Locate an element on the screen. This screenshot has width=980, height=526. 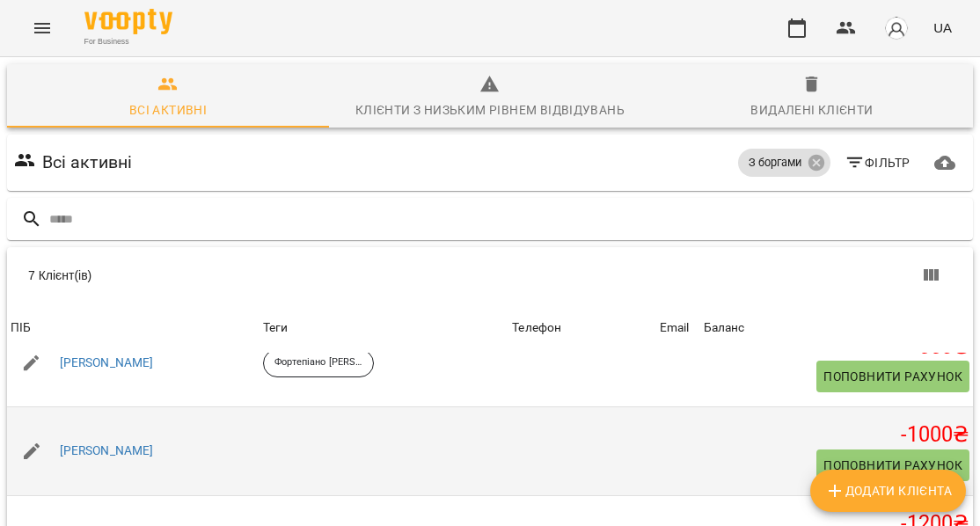
div: Теги is located at coordinates (384, 328).